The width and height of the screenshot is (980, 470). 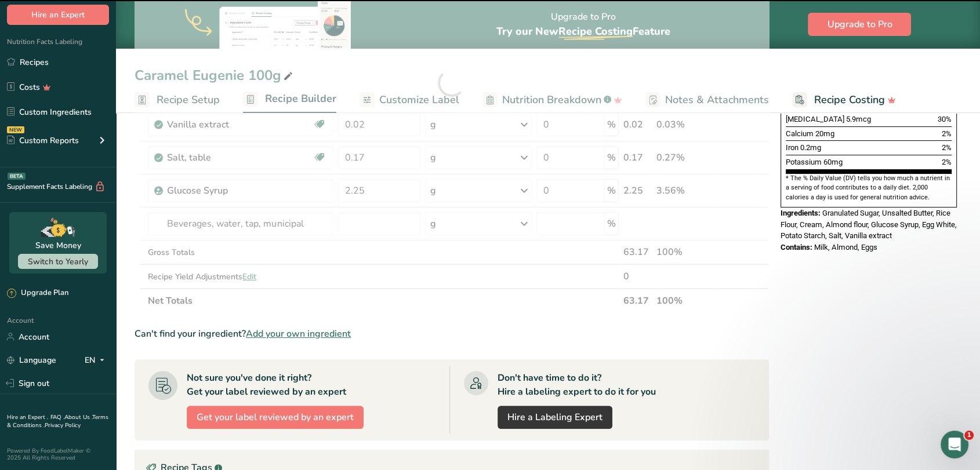 I want to click on div: Don't have time to do it? Hire a labeling expert to do it for you, so click(x=576, y=385).